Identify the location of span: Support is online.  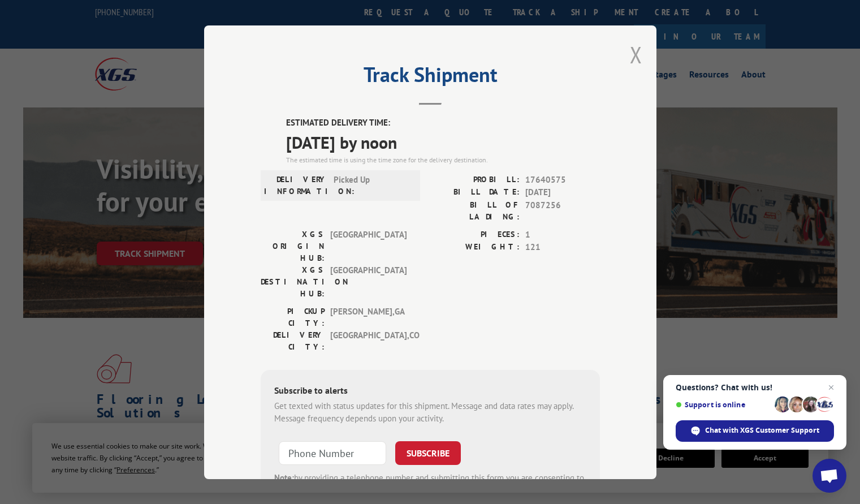
(723, 404).